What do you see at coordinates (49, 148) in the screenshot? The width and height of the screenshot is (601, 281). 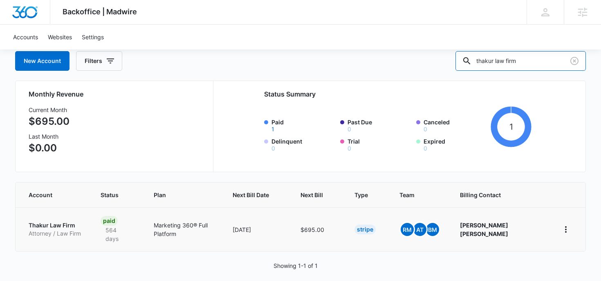 I see `p: $0.00` at bounding box center [49, 148].